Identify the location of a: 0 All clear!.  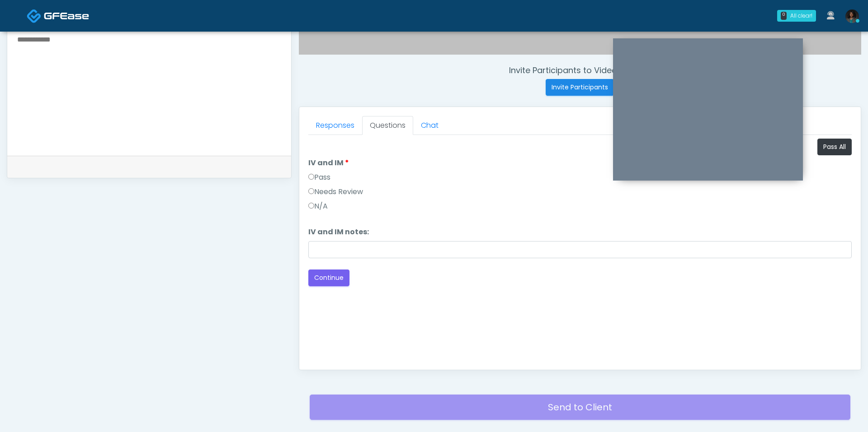
(796, 16).